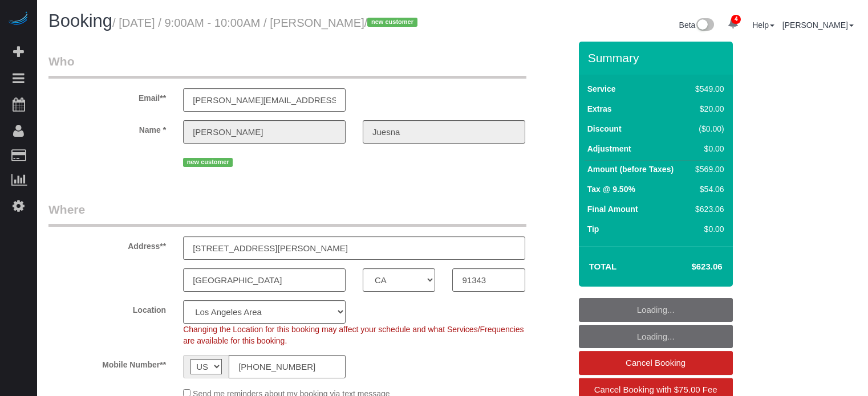 The image size is (868, 396). What do you see at coordinates (656, 363) in the screenshot?
I see `a: Cancel Booking` at bounding box center [656, 363].